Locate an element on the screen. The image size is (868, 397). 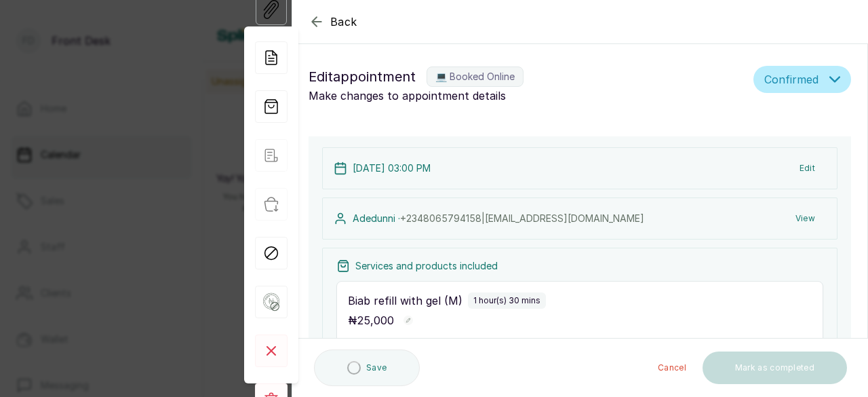
p: 1 hour(s) 30 mins is located at coordinates (506, 300).